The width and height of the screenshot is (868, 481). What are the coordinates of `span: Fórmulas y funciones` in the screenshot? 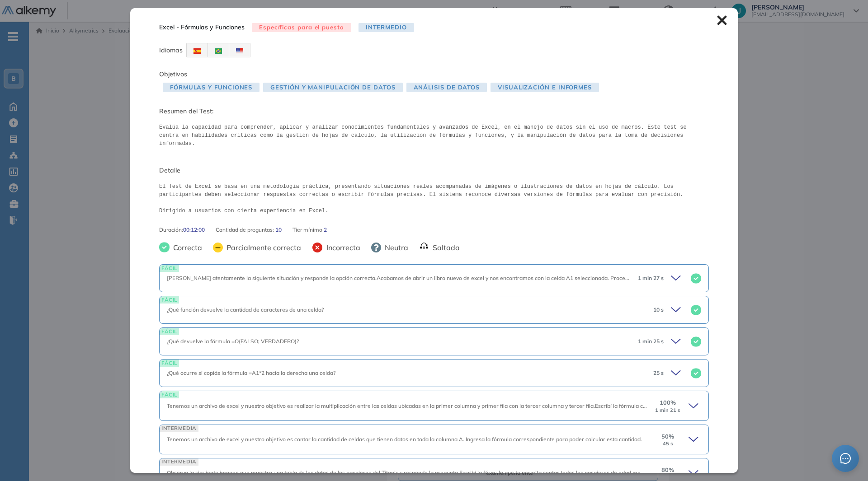 It's located at (211, 87).